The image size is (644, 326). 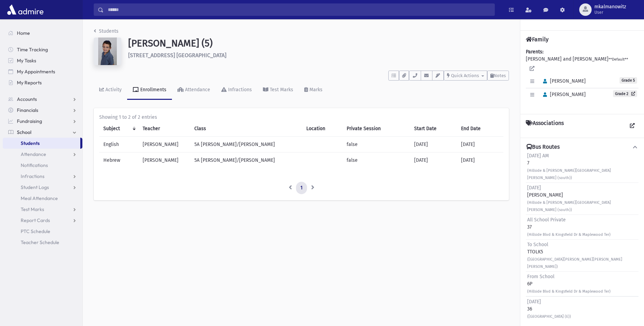 I want to click on span: To School, so click(x=537, y=244).